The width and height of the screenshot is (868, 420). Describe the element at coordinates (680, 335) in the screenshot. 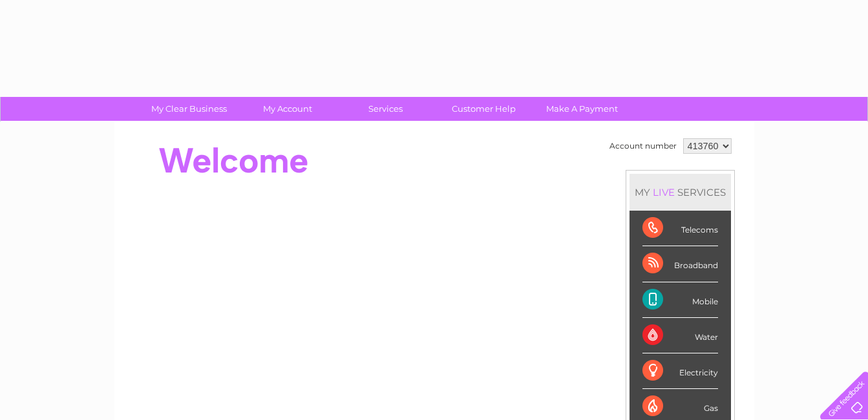

I see `div: Water` at that location.